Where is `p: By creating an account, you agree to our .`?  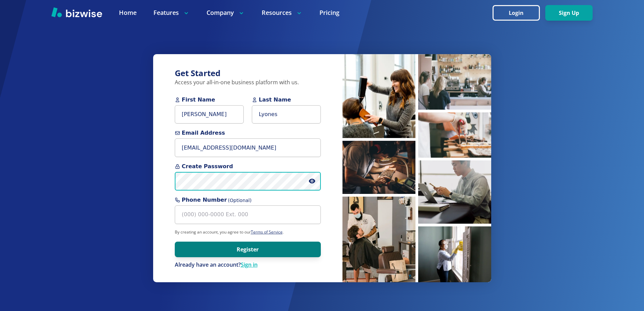
p: By creating an account, you agree to our . is located at coordinates (248, 232).